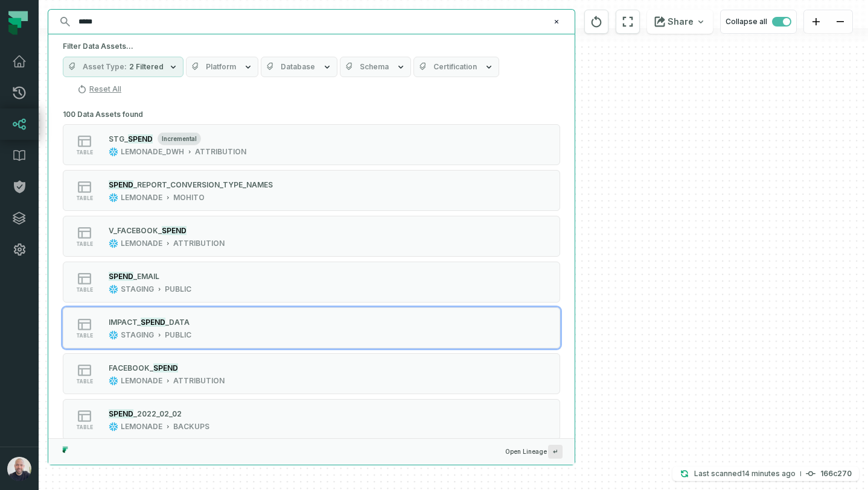  Describe the element at coordinates (203, 184) in the screenshot. I see `span: _REPORT_CONVERSION_TYPE_NAMES` at that location.